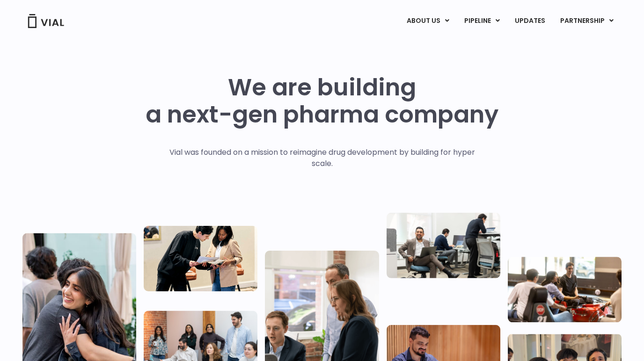  Describe the element at coordinates (564, 290) in the screenshot. I see `img: Group of people playing whirlyball` at that location.